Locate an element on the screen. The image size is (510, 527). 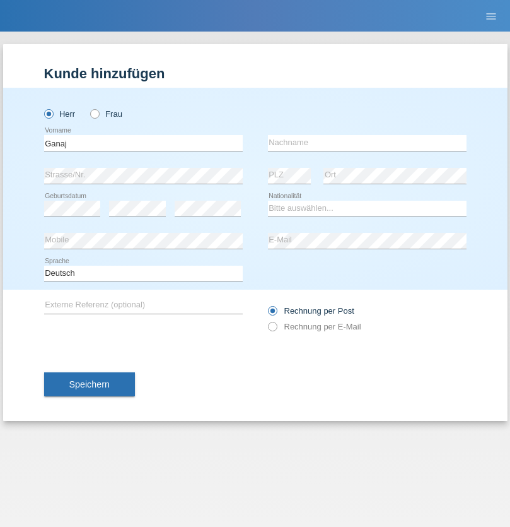
span: Speichern is located at coordinates (90, 384).